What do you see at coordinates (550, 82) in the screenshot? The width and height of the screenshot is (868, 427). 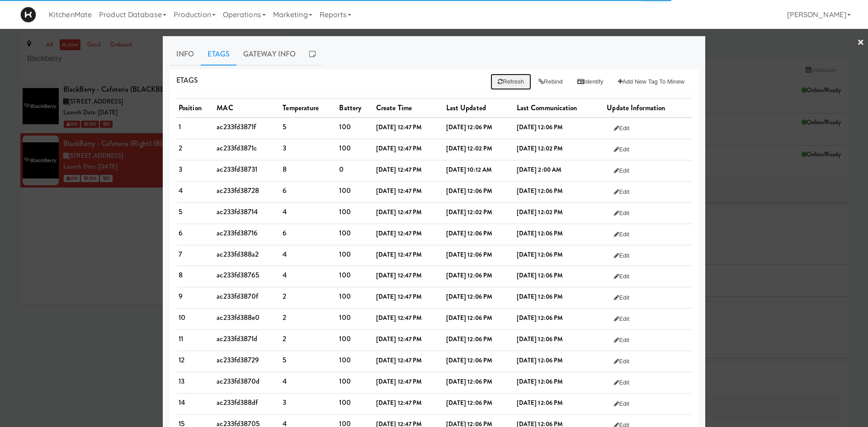 I see `button: Rebind` at bounding box center [550, 82].